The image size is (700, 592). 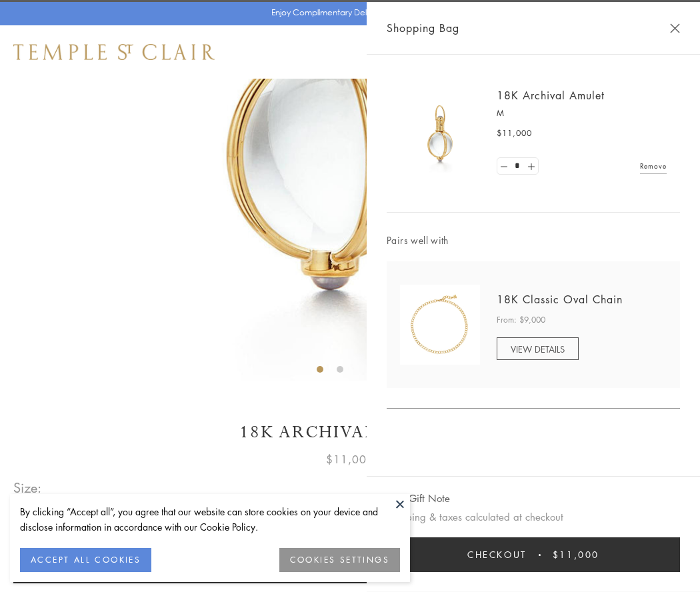 What do you see at coordinates (521, 320) in the screenshot?
I see `span: From: $9,000` at bounding box center [521, 320].